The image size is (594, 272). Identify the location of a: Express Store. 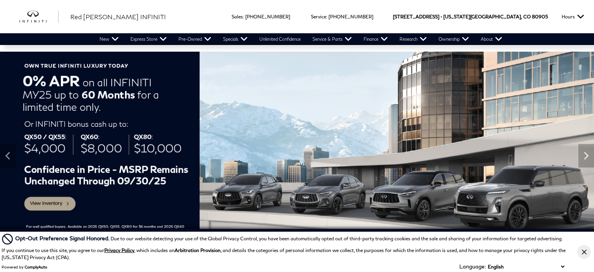
(149, 39).